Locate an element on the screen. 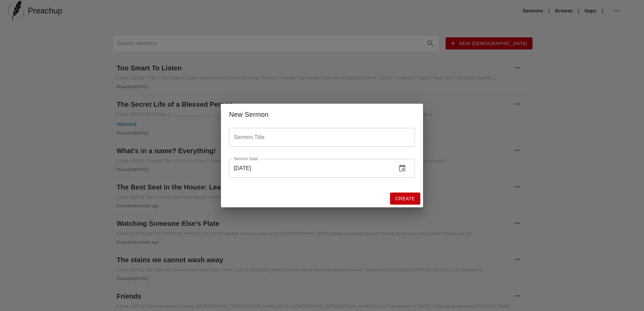 This screenshot has height=311, width=644. button: change date is located at coordinates (402, 168).